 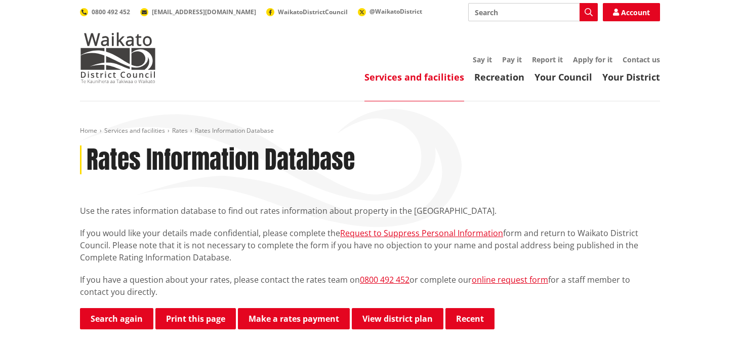 I want to click on a: online request form, so click(x=510, y=279).